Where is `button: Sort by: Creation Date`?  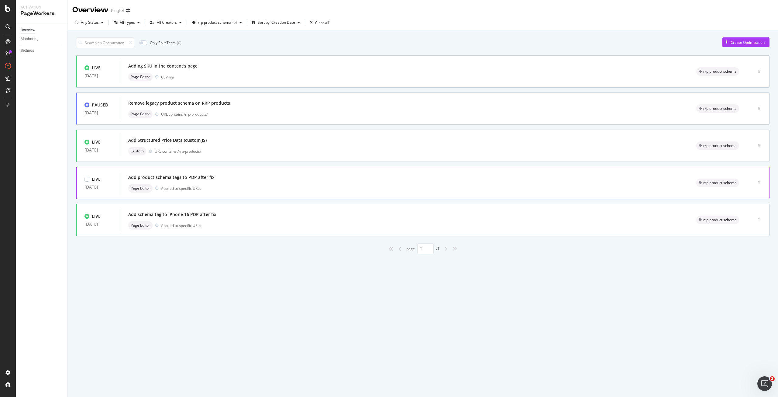
button: Sort by: Creation Date is located at coordinates (276, 23).